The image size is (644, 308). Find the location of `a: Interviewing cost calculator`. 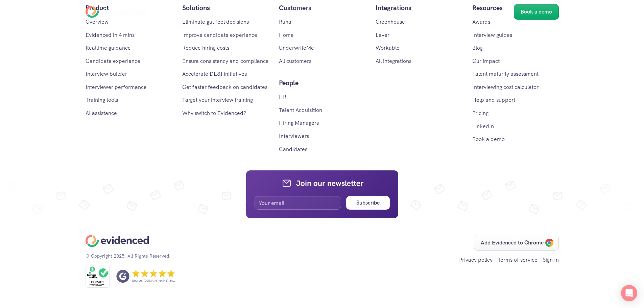

a: Interviewing cost calculator is located at coordinates (505, 87).